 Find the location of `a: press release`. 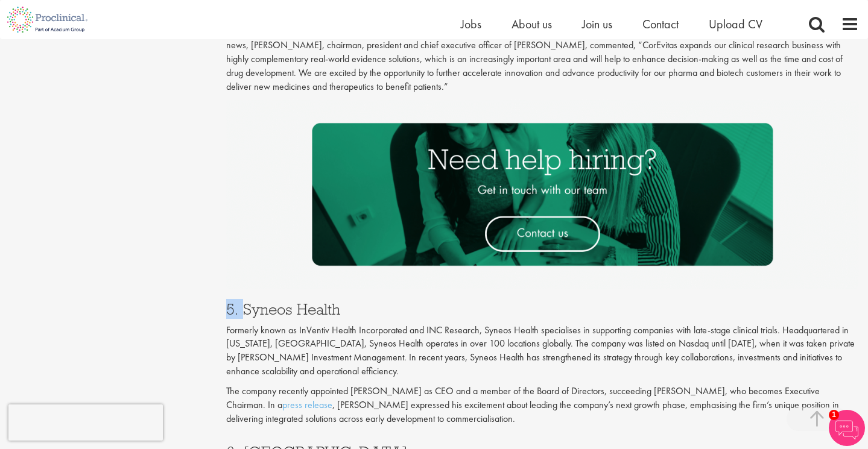

a: press release is located at coordinates (307, 405).